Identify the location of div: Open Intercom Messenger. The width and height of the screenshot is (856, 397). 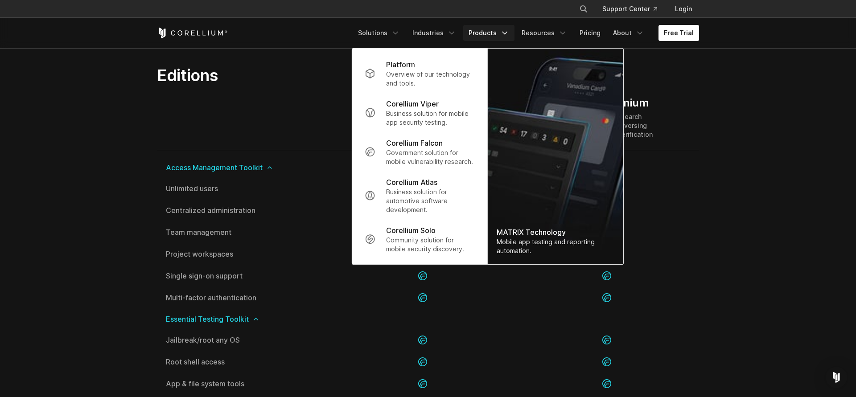
(837, 378).